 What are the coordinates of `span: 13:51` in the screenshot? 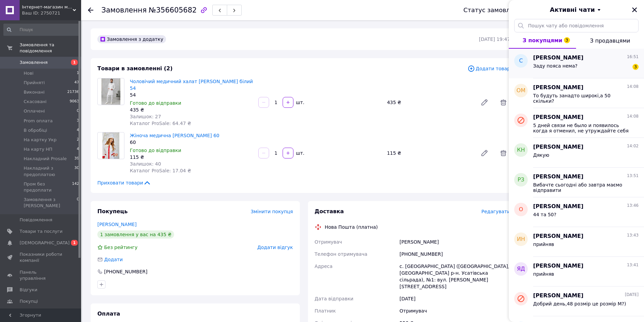 It's located at (632, 176).